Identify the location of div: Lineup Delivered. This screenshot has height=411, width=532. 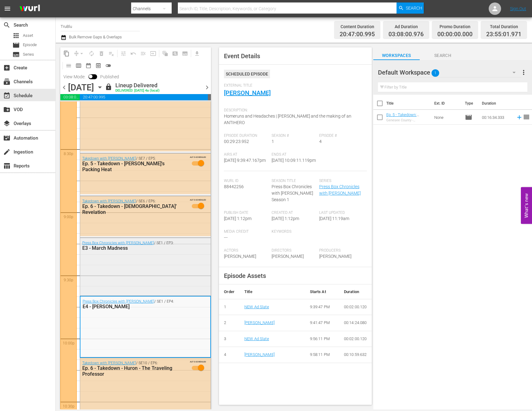
(137, 85).